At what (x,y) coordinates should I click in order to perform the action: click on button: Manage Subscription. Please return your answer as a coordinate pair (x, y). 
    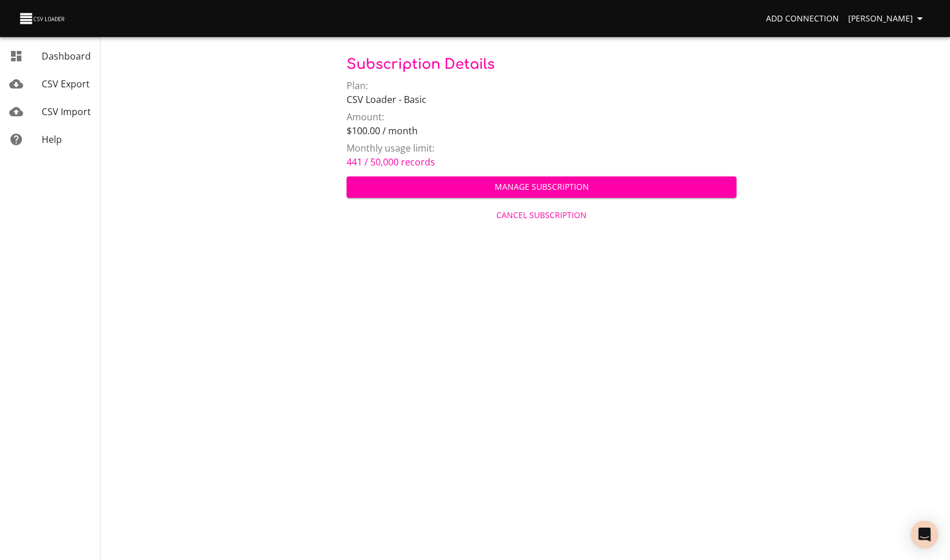
    Looking at the image, I should click on (541, 187).